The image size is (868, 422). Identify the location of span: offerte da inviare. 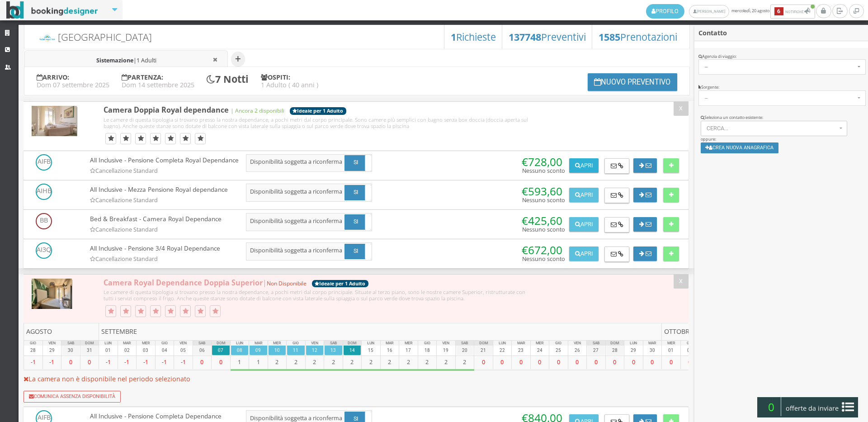
(813, 408).